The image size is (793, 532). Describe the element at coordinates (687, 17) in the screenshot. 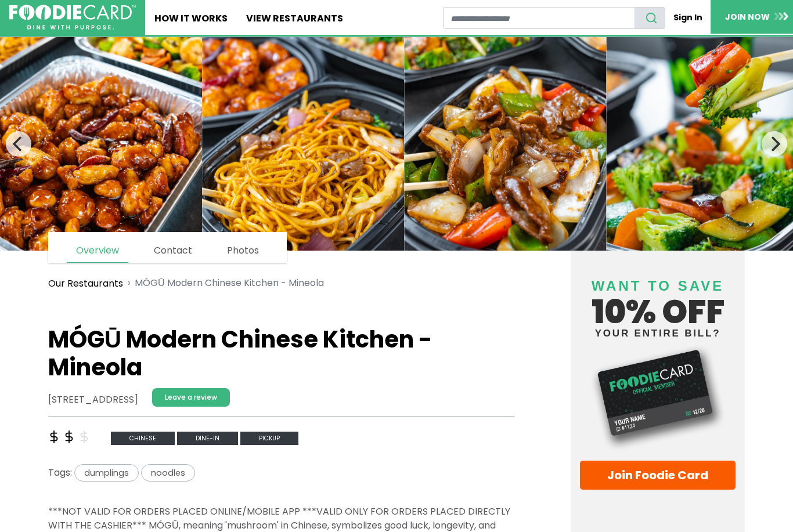

I see `a: Sign In` at that location.